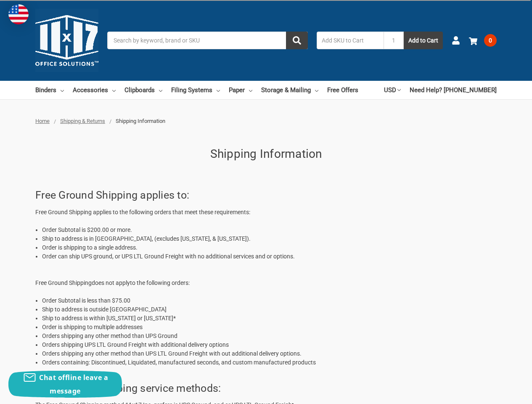 This screenshot has width=532, height=404. Describe the element at coordinates (82, 120) in the screenshot. I see `a: Shipping & Returns` at that location.